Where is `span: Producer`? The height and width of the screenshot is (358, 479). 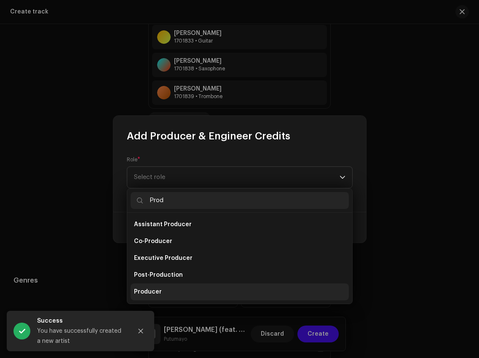 span: Producer is located at coordinates (148, 292).